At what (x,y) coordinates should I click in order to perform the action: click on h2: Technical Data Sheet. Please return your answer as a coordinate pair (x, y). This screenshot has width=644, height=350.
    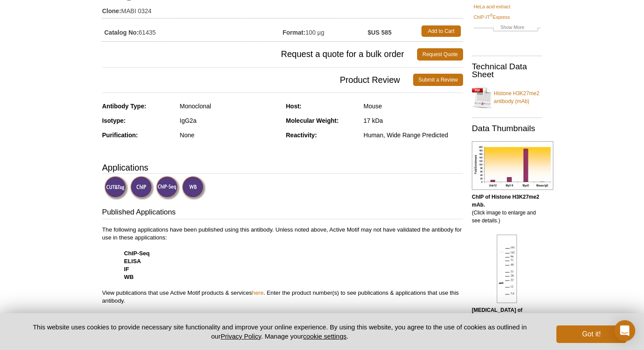
    Looking at the image, I should click on (507, 71).